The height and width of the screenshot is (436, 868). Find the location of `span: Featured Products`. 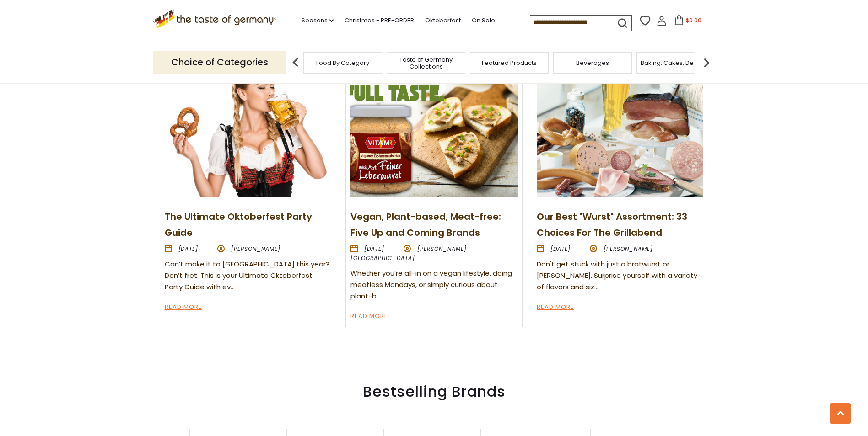

span: Featured Products is located at coordinates (509, 63).